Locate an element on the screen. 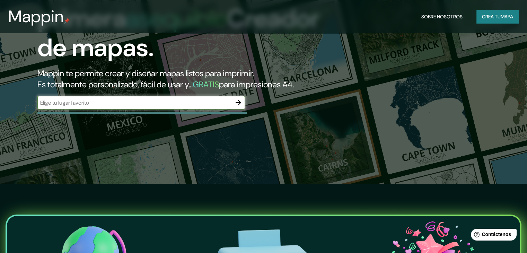 This screenshot has height=253, width=527. font: Sobre nosotros is located at coordinates (442, 17).